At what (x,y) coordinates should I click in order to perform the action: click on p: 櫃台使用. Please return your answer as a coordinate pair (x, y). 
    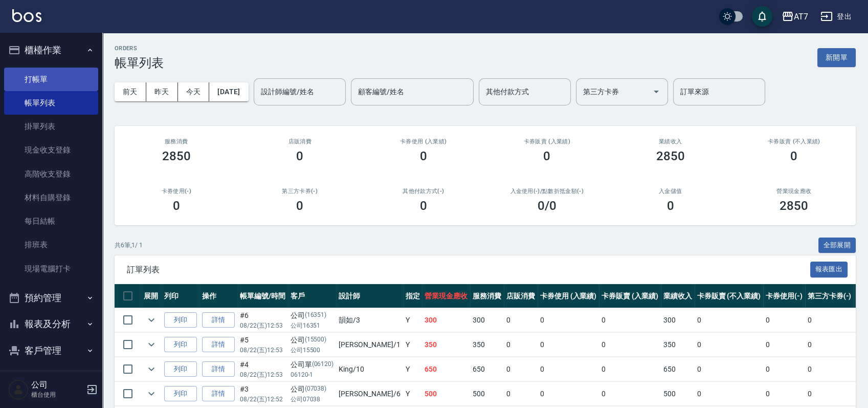
    Looking at the image, I should click on (57, 395).